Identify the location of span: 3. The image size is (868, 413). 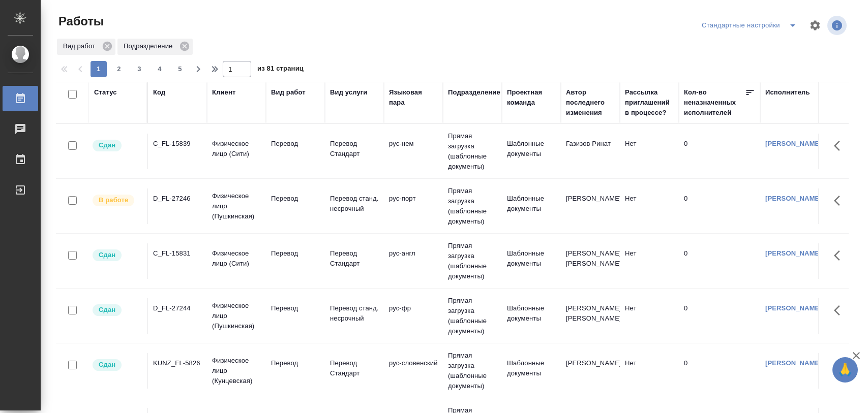
(139, 69).